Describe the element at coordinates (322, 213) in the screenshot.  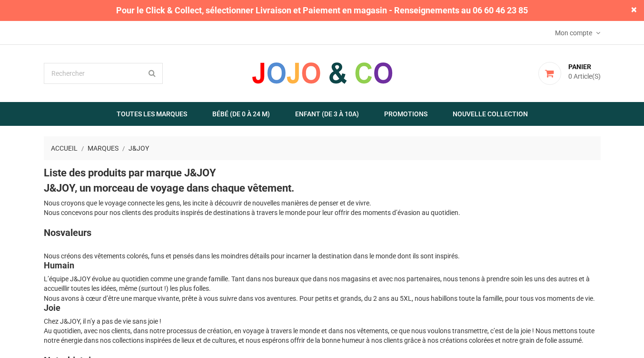
I see `p: Nous concevons pour nos clients des produits inspirés de destinations à travers le monde pour leu...` at that location.